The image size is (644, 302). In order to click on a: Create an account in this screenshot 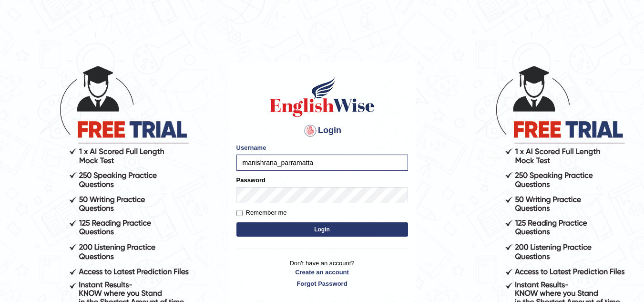, I will do `click(323, 272)`.